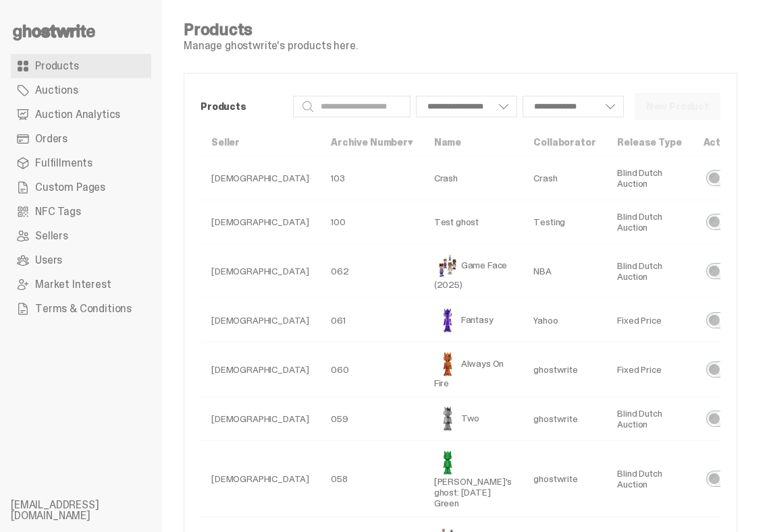 Image resolution: width=769 pixels, height=532 pixels. Describe the element at coordinates (51, 236) in the screenshot. I see `span: Sellers` at that location.